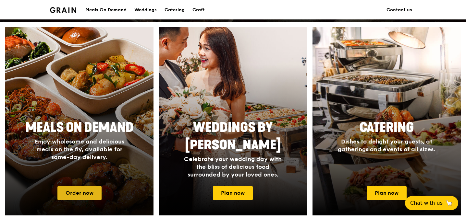  What do you see at coordinates (80, 193) in the screenshot?
I see `a: Order now` at bounding box center [80, 193].